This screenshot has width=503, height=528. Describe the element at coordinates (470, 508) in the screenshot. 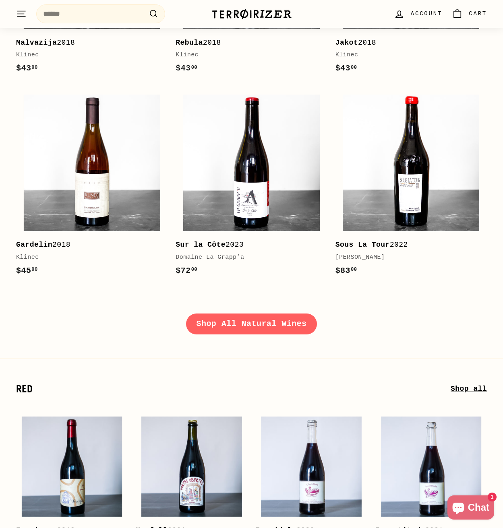

I see `inbox-online-store-chat: Shopify online store chat` at that location.